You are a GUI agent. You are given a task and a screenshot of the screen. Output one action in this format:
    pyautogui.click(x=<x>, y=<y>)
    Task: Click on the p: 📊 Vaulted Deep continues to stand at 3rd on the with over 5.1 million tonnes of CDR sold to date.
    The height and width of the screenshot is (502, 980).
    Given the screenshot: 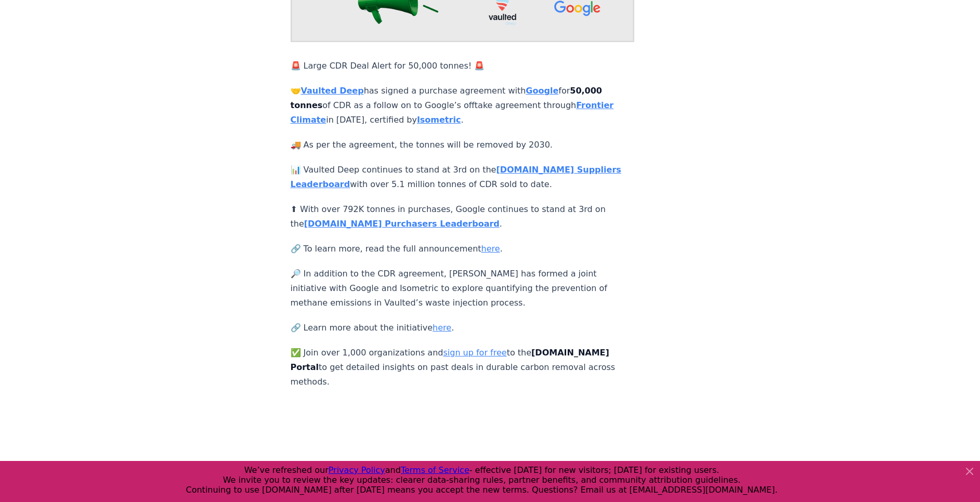 What is the action you would take?
    pyautogui.click(x=462, y=177)
    